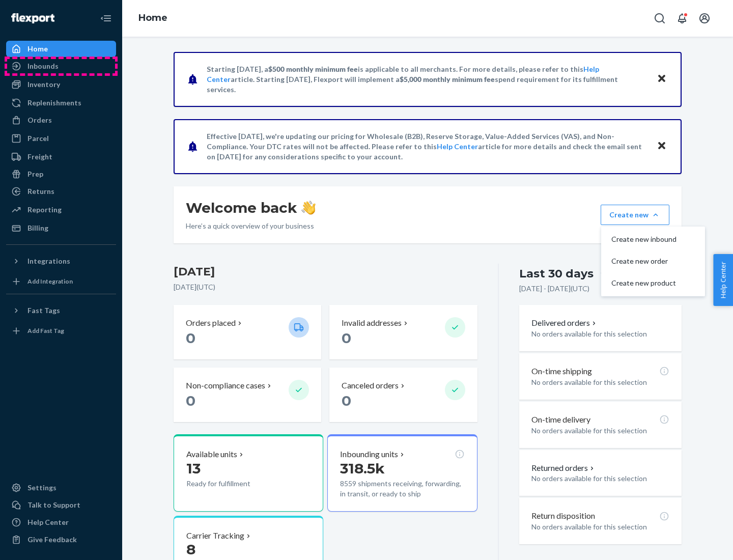 Image resolution: width=733 pixels, height=560 pixels. Describe the element at coordinates (61, 505) in the screenshot. I see `a: Talk to Support` at that location.